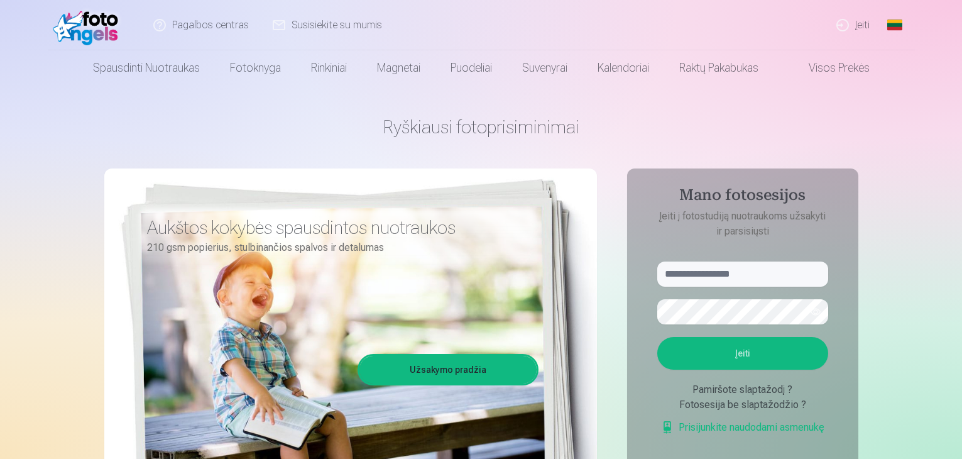  Describe the element at coordinates (471, 68) in the screenshot. I see `a: Puodeliai` at that location.